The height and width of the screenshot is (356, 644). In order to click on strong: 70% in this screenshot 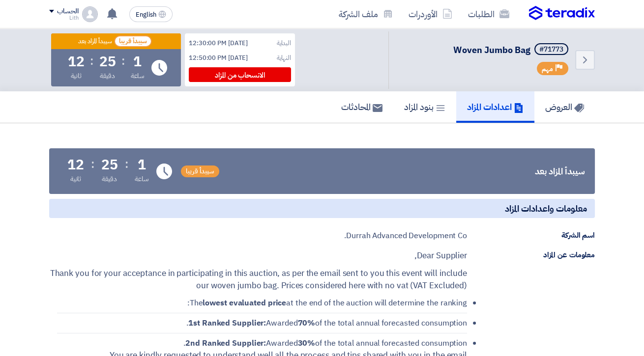, I will do `click(306, 323)`.